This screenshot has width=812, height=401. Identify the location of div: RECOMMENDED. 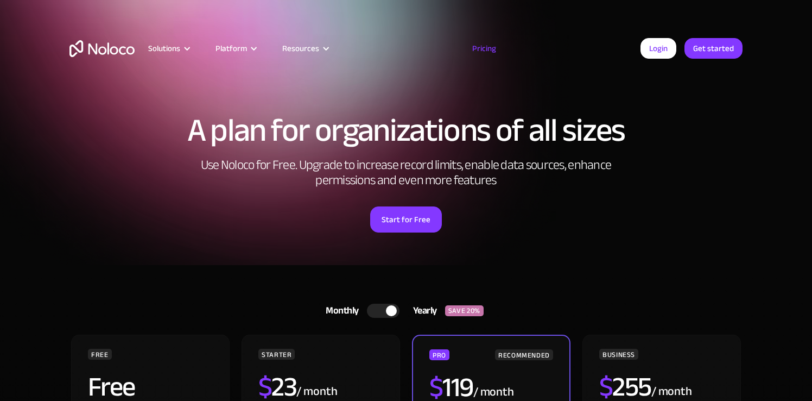
(524, 355).